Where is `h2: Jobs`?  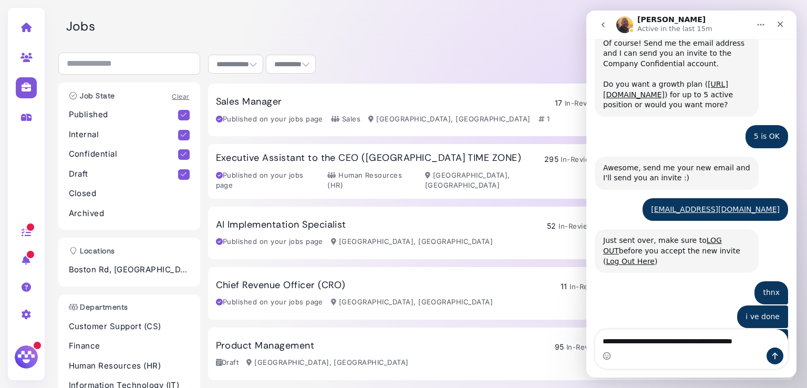 h2: Jobs is located at coordinates (430, 26).